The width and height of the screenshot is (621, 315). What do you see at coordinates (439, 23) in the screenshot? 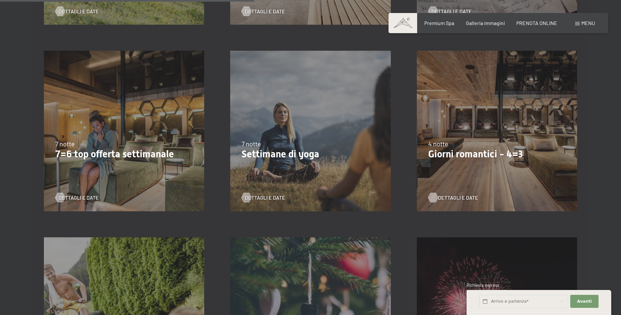
I see `span: Premium Spa` at bounding box center [439, 23].